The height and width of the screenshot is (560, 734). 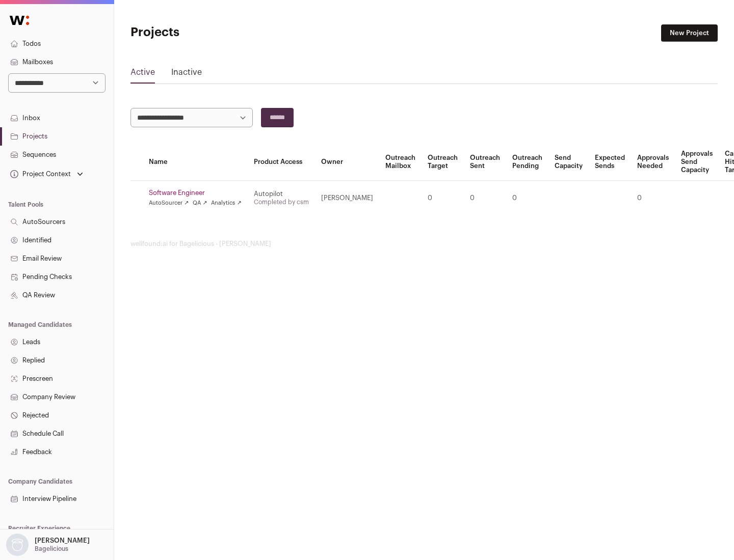 I want to click on a: Inactive, so click(x=187, y=75).